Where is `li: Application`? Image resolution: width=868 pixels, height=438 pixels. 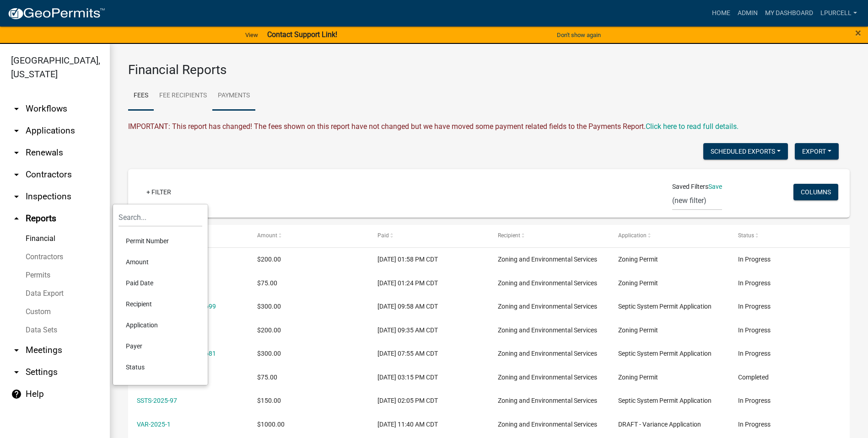
li: Application is located at coordinates (160, 325).